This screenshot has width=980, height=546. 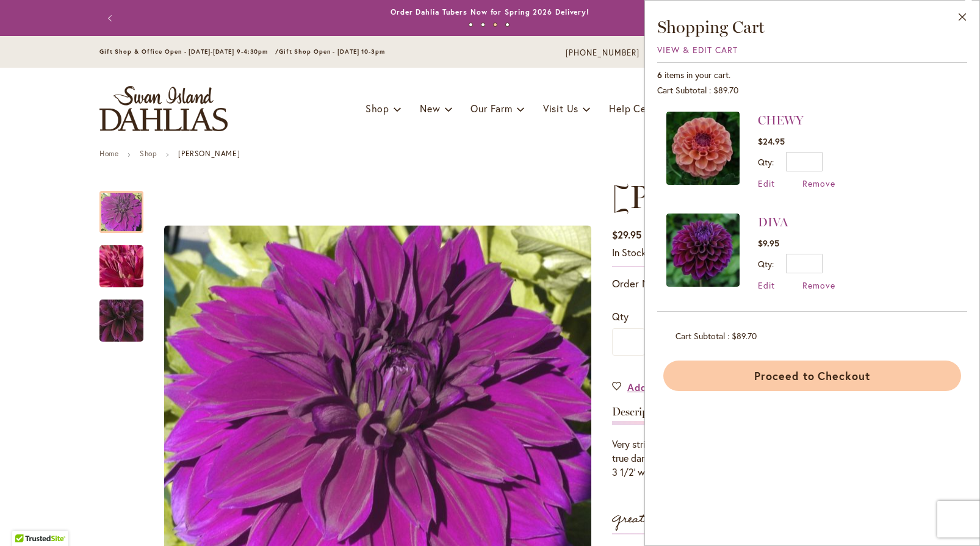 I want to click on a: Shop, so click(x=148, y=153).